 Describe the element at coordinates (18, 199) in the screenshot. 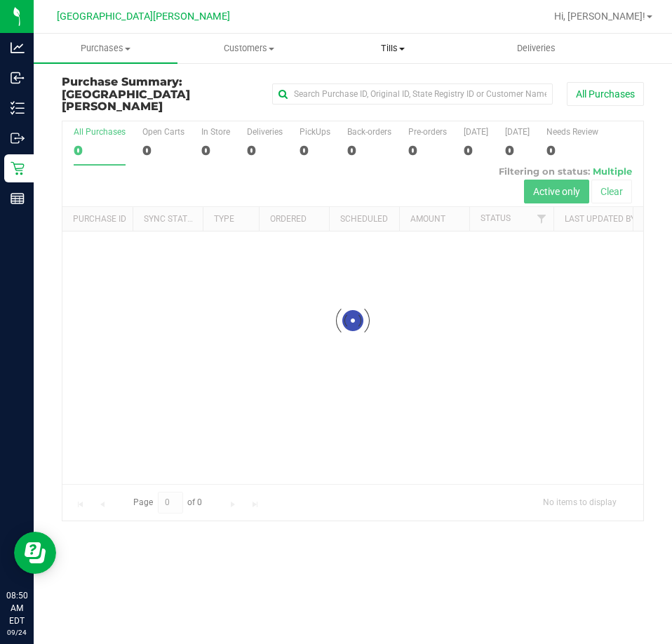

I see `inline-svg: Reports` at that location.